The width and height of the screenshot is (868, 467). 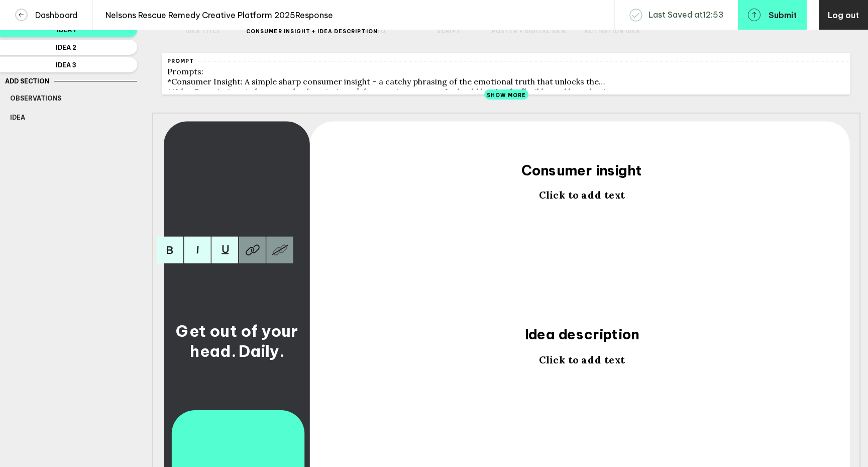 I want to click on span: Consumer insight, so click(x=582, y=169).